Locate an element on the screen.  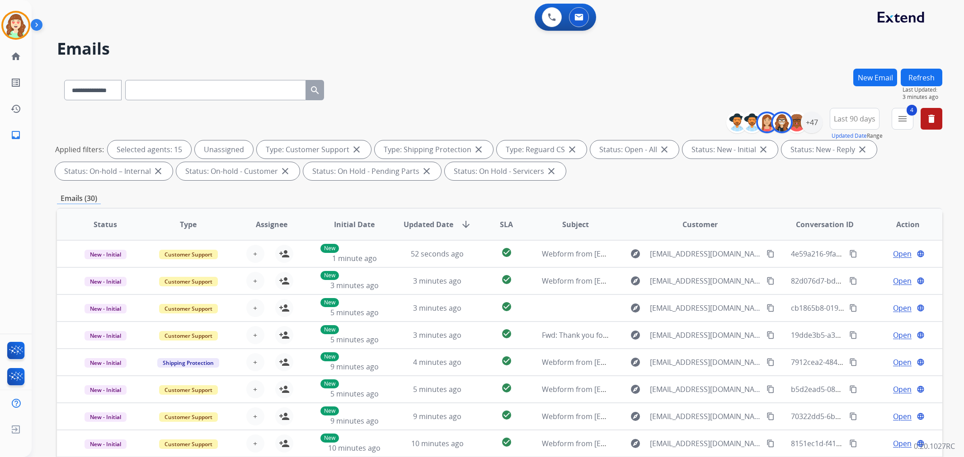
p: 0.20.1027RC is located at coordinates (934, 446).